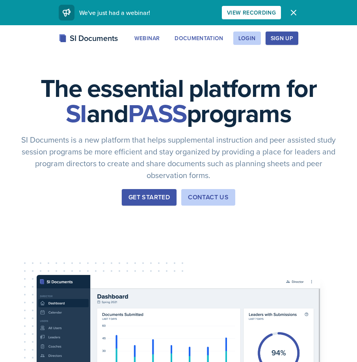  Describe the element at coordinates (247, 38) in the screenshot. I see `div: Login` at that location.